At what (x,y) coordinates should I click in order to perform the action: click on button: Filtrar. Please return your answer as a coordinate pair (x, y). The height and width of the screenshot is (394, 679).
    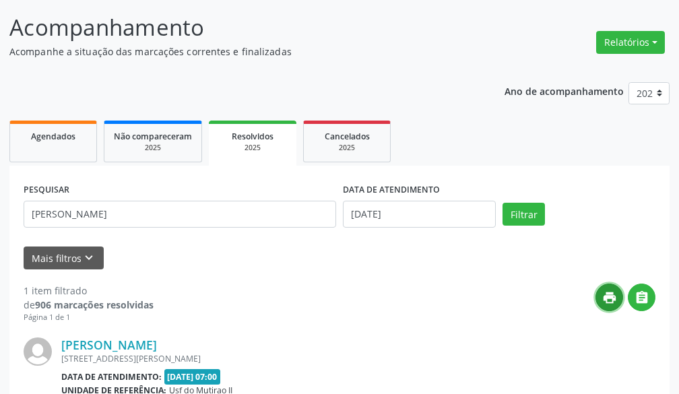
    Looking at the image, I should click on (523, 214).